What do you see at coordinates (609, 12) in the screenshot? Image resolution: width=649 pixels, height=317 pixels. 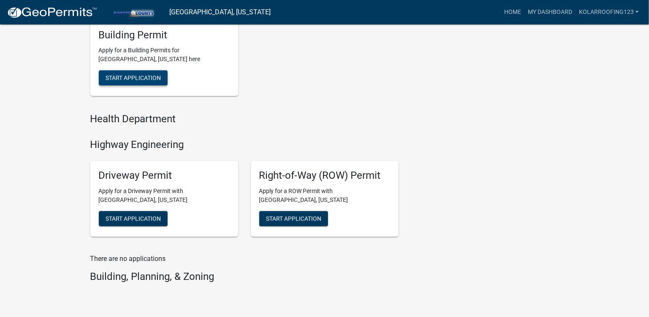 I see `a: kolarroofing123` at bounding box center [609, 12].